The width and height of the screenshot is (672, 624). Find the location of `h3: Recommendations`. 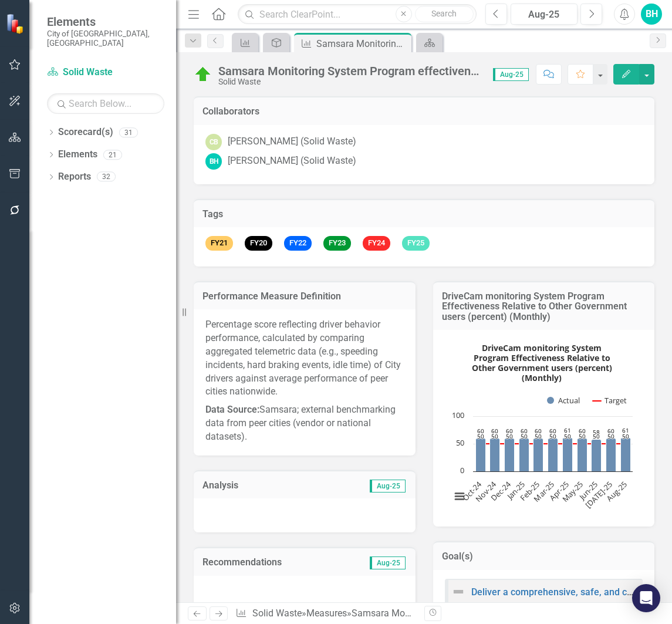

h3: Recommendations is located at coordinates (272, 562).